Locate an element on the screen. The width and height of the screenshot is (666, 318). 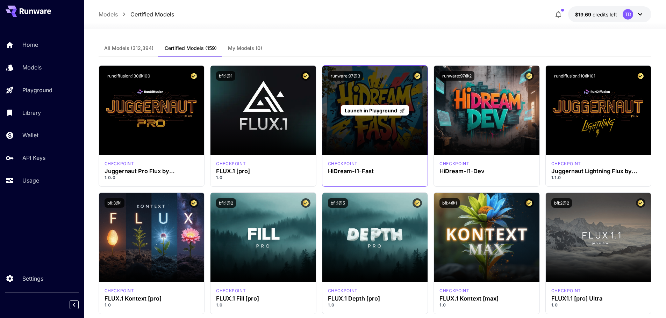
div: HiDream Dev is located at coordinates (454, 164).